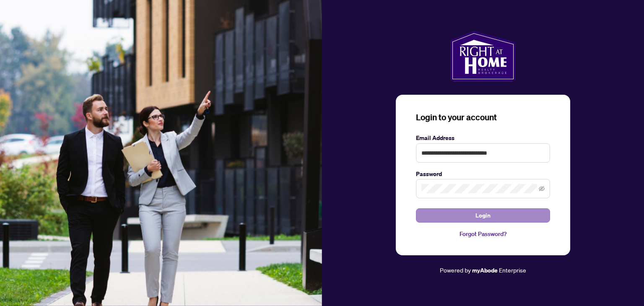 The height and width of the screenshot is (306, 644). What do you see at coordinates (483, 138) in the screenshot?
I see `label: Email Address` at bounding box center [483, 138].